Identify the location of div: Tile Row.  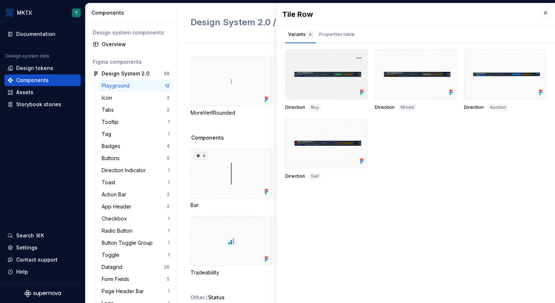
(407, 14).